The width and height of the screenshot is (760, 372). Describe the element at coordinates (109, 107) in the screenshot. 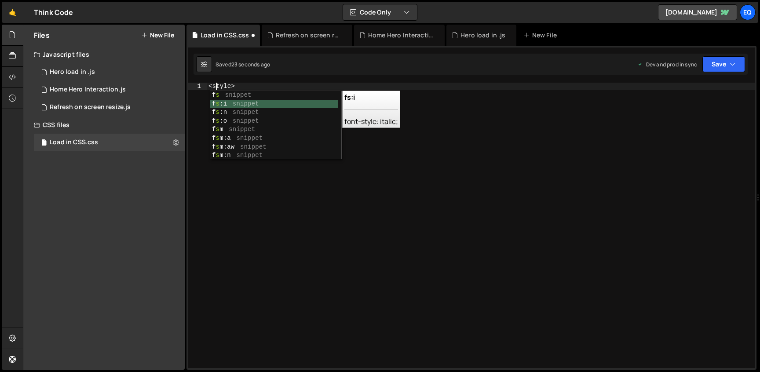

I see `div: 15910/42516.js` at that location.